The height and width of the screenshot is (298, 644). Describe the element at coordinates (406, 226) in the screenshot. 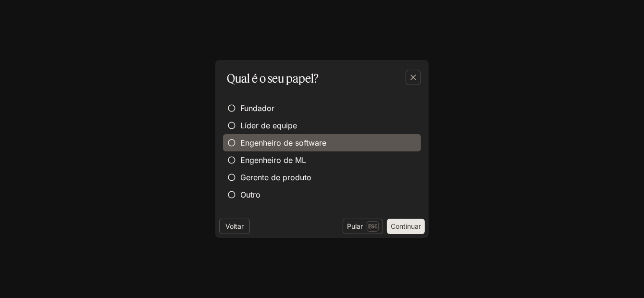

I see `button: Continuar` at that location.